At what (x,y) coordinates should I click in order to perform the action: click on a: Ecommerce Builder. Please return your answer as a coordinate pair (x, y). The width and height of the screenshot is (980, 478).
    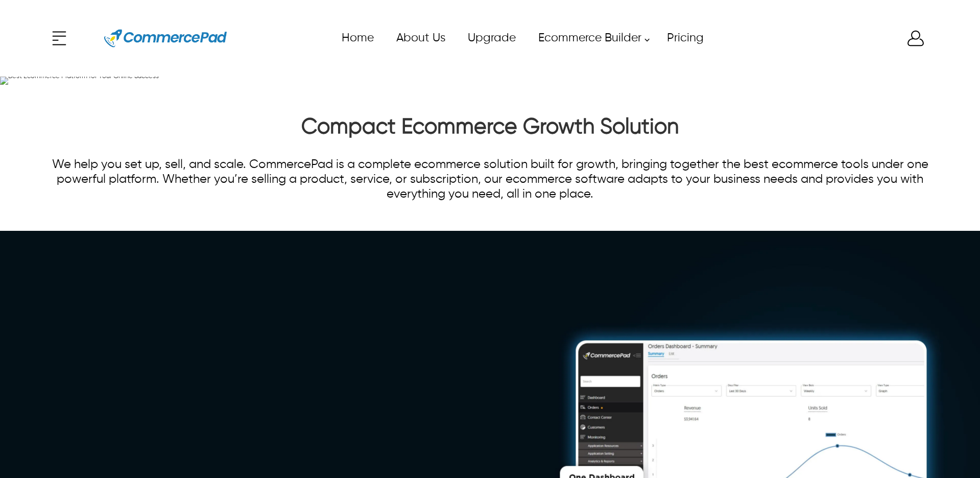
    Looking at the image, I should click on (591, 38).